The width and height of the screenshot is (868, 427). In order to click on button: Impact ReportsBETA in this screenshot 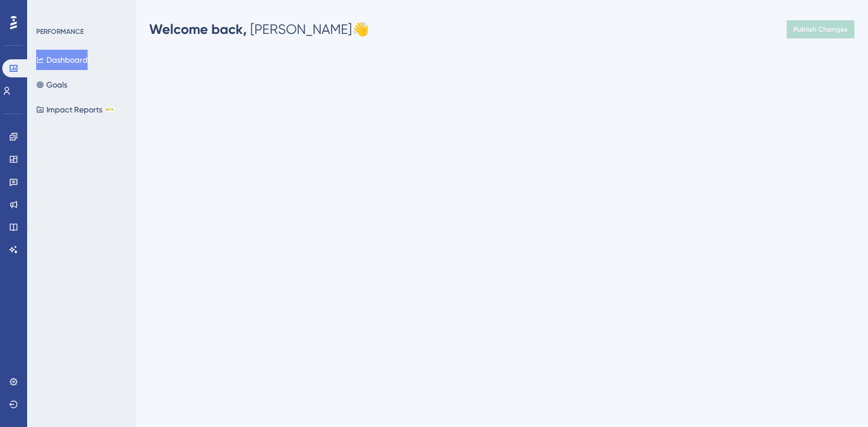, I will do `click(75, 109)`.